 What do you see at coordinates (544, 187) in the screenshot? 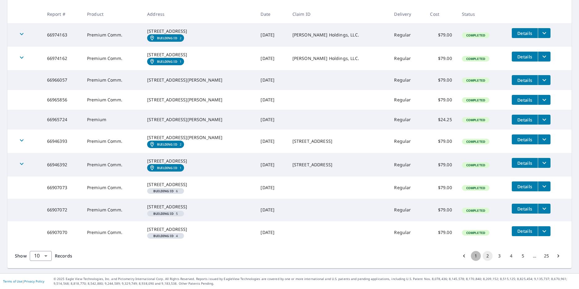
I see `button: filesDropdownBtn-66907073` at bounding box center [544, 187].